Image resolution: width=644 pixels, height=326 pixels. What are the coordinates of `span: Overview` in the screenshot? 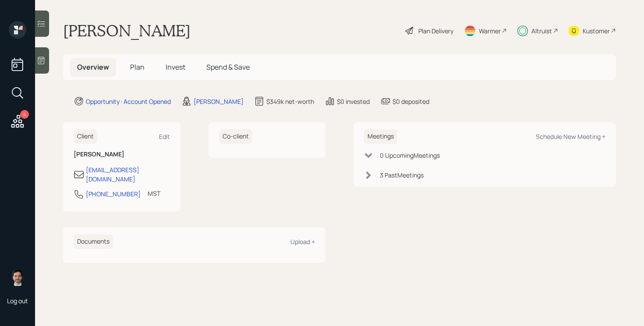 It's located at (93, 68).